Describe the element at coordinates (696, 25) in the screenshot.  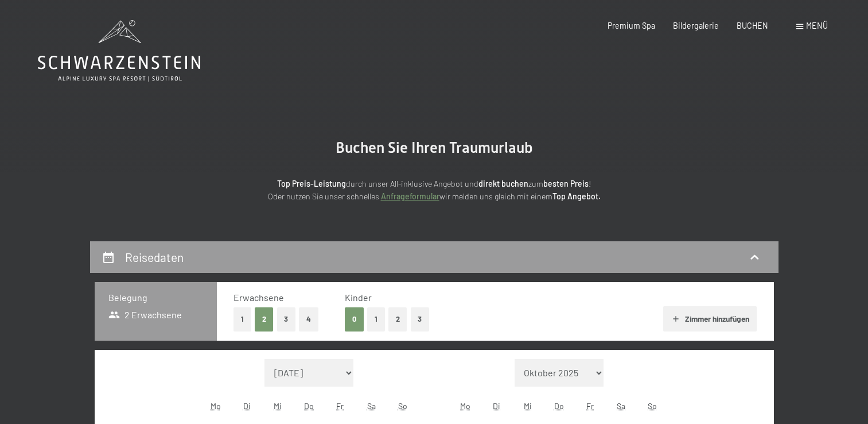
I see `span: Bildergalerie` at that location.